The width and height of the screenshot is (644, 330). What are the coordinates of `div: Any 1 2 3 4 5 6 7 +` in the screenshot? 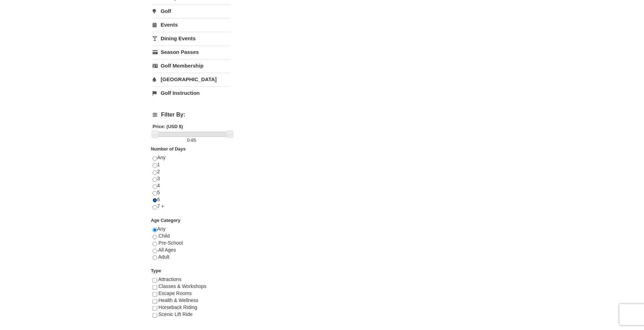 It's located at (191, 185).